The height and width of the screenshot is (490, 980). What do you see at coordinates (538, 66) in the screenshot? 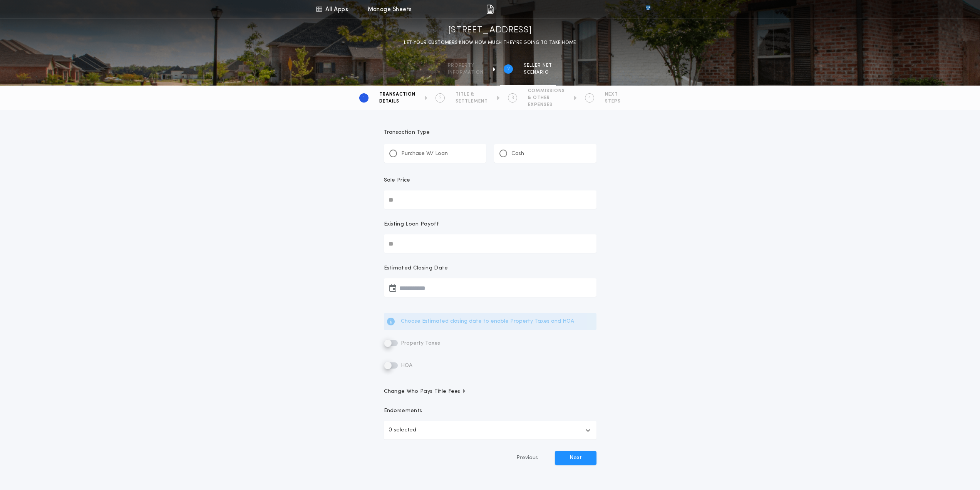
I see `span: SELLER NET` at bounding box center [538, 66].